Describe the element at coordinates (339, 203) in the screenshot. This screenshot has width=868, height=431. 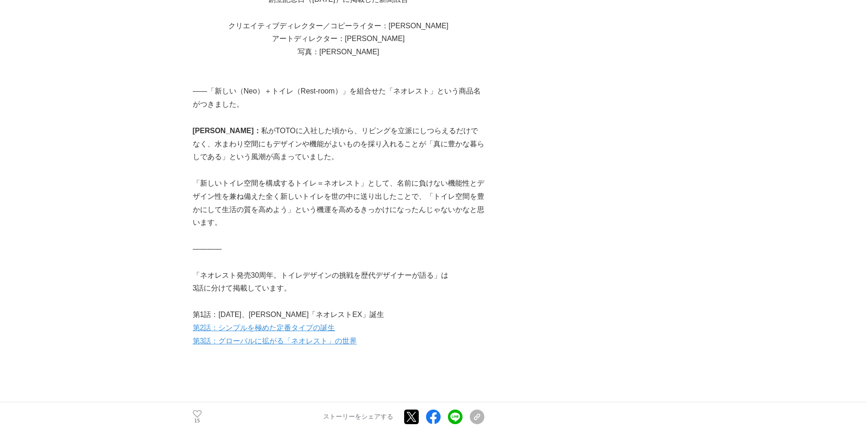
I see `p: 「新しいトイレ空間を構成するトイレ＝ネオレスト」として、名前に負けない機能性とデザイン性を兼ね備えた全く新しいトイレを世の中に送り出したことで、「トイレ空間を豊かにして生活の質を高めよう」という...` at that location.